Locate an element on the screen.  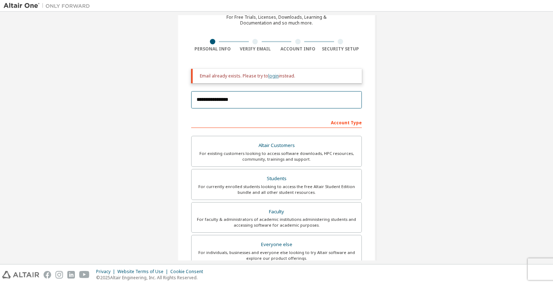
div: For faculty & administrators of academic institutions administering students and accessing softwa... is located at coordinates (276, 222).